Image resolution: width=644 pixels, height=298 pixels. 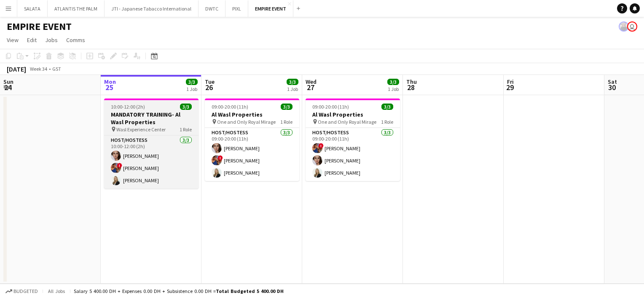 I want to click on span: Comms, so click(x=75, y=40).